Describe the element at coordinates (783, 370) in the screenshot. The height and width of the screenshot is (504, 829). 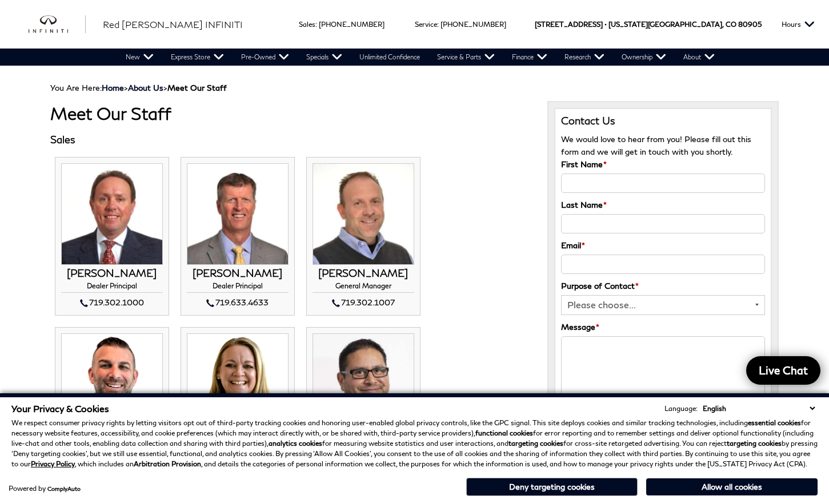
I see `span: Live Chat` at that location.